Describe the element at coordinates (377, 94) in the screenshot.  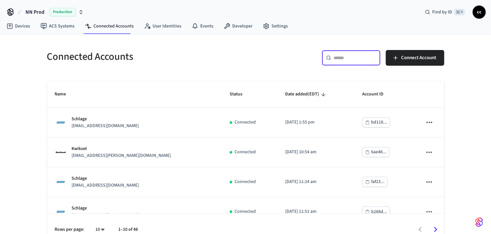
I see `span: Account ID` at that location.